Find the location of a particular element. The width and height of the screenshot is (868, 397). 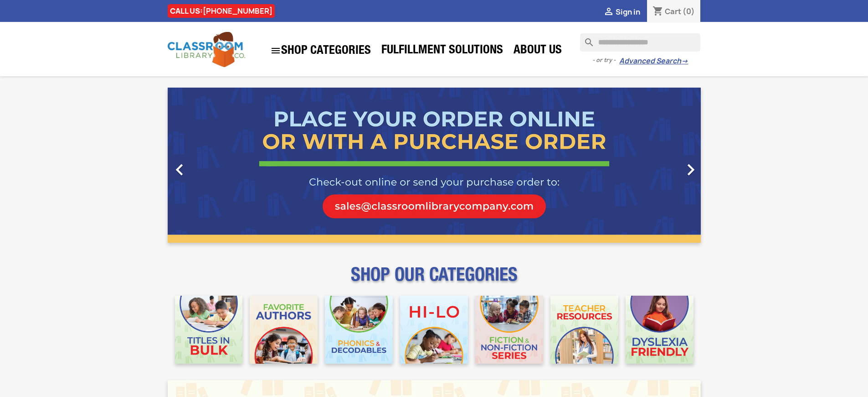

ul: Carousel container is located at coordinates (434, 165).